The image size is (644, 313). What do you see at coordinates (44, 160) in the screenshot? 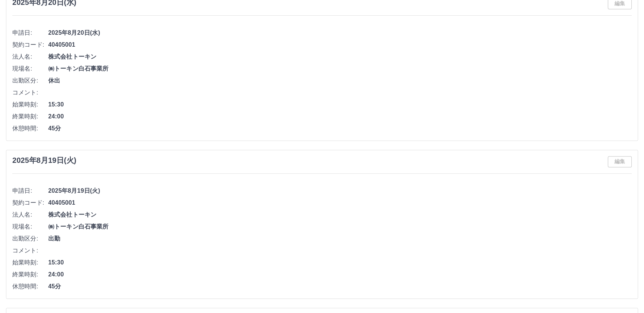
I see `h3: 2025年8月19日(火)` at bounding box center [44, 160].